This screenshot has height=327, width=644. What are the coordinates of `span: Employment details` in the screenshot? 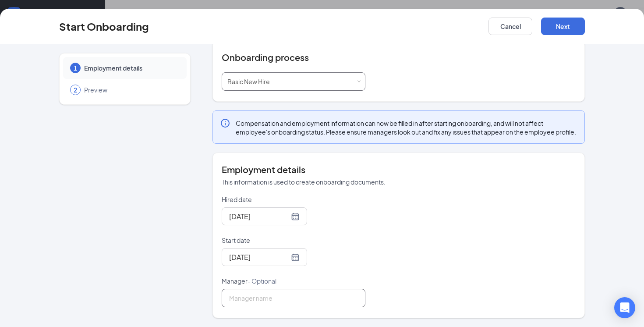 It's located at (131, 68).